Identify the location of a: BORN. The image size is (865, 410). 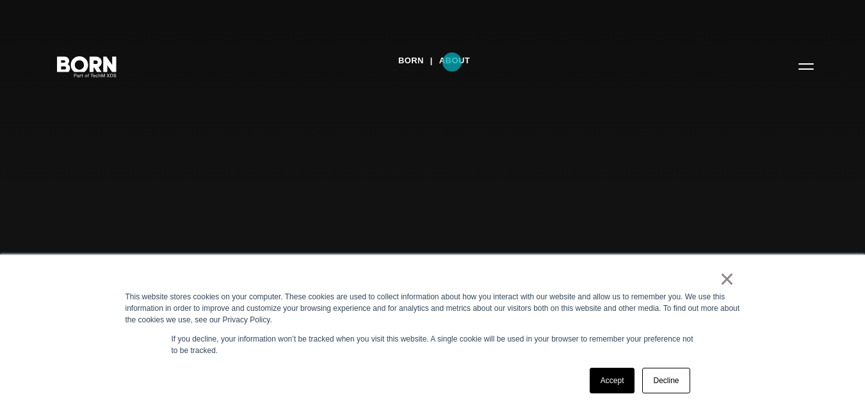
(411, 61).